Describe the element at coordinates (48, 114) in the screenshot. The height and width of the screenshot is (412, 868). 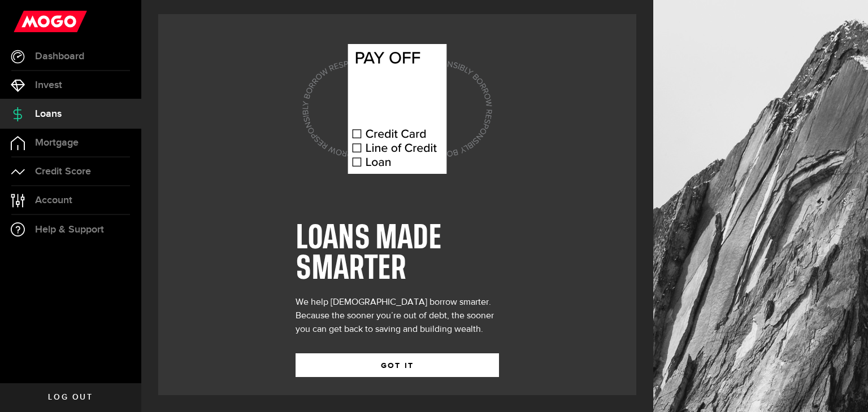
I see `span: Loans` at that location.